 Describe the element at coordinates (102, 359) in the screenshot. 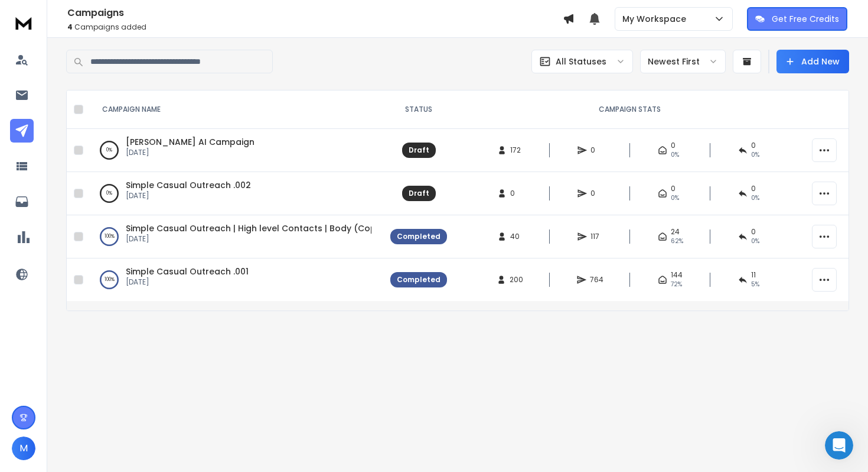

I see `div: Let me know if you need anything else, happy to help!` at that location.